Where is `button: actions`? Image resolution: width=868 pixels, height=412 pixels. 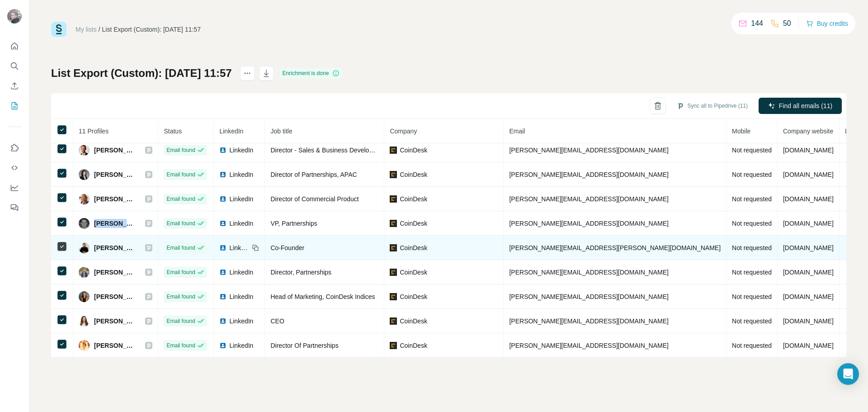 button: actions is located at coordinates (247, 73).